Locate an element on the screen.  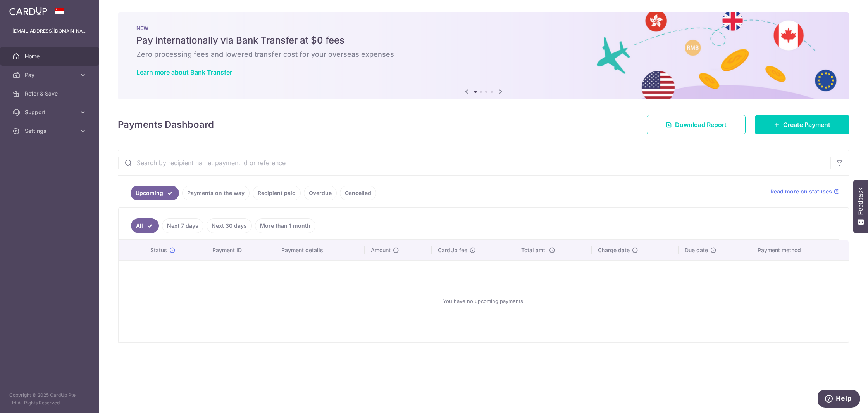
span: Amount is located at coordinates (381, 250).